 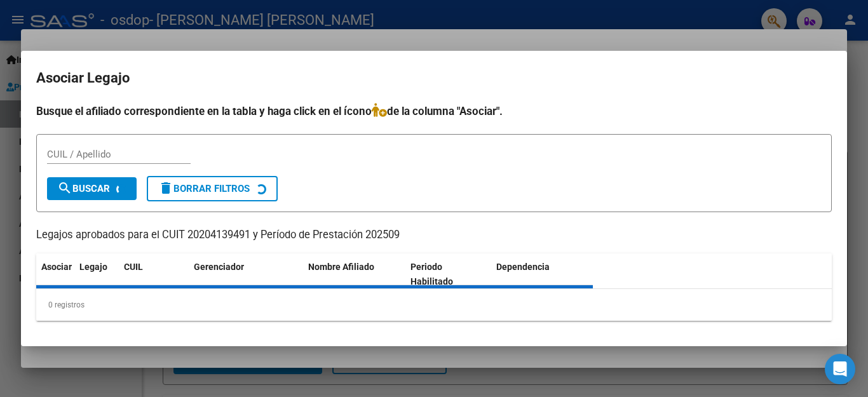 What do you see at coordinates (55, 274) in the screenshot?
I see `datatable-header-cell: Asociar` at bounding box center [55, 274].